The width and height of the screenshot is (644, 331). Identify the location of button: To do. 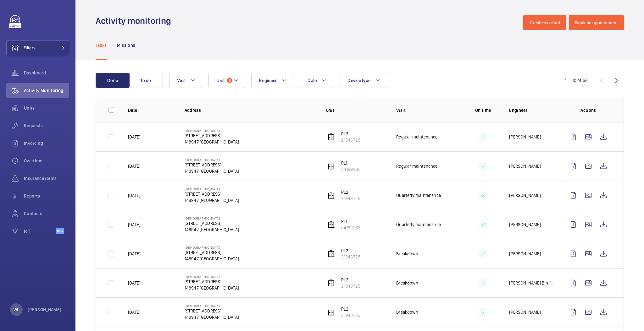
(146, 80).